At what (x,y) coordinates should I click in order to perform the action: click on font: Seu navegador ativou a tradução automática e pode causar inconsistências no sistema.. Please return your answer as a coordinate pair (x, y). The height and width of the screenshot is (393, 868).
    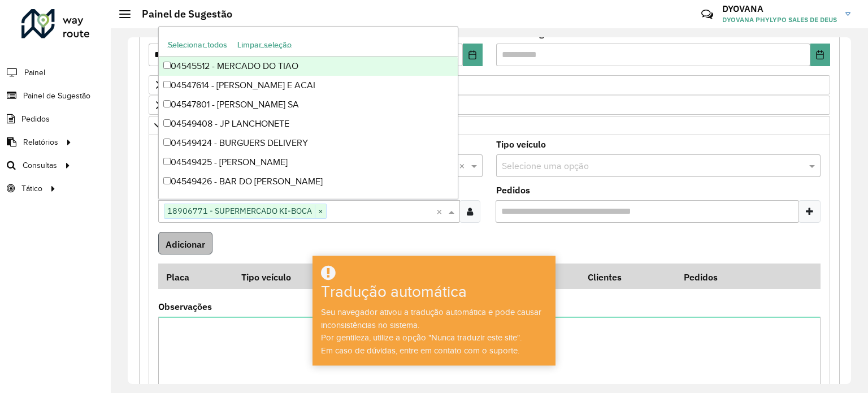
    Looking at the image, I should click on (431, 319).